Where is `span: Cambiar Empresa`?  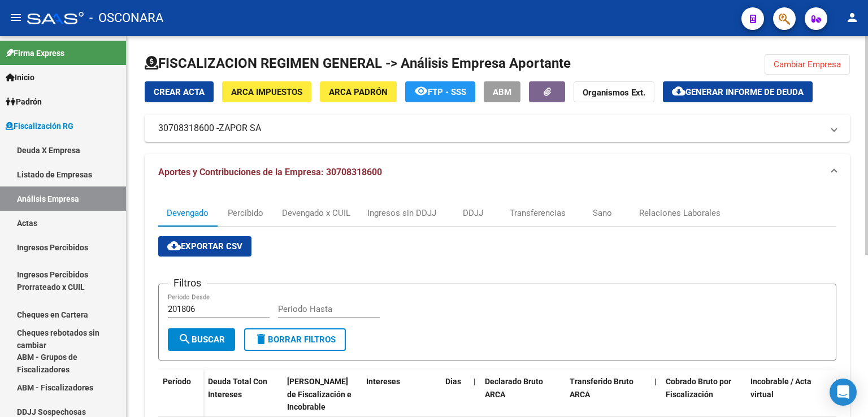 span: Cambiar Empresa is located at coordinates (807, 64).